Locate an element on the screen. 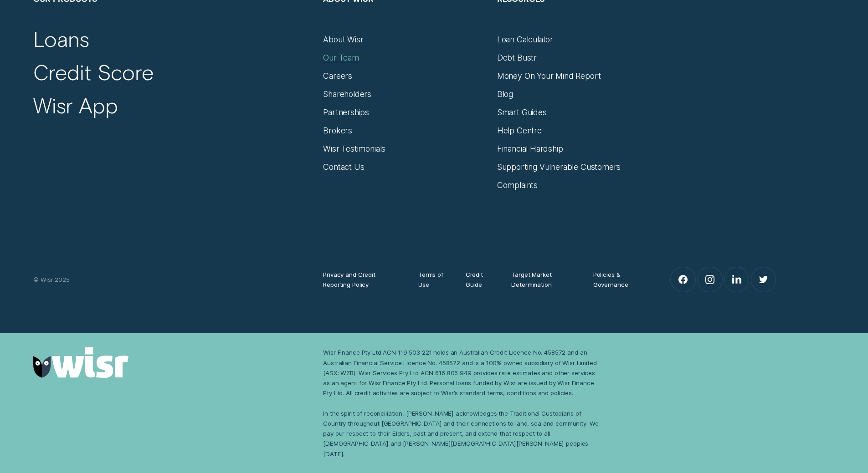 The height and width of the screenshot is (473, 868). div: Brokers is located at coordinates (338, 131).